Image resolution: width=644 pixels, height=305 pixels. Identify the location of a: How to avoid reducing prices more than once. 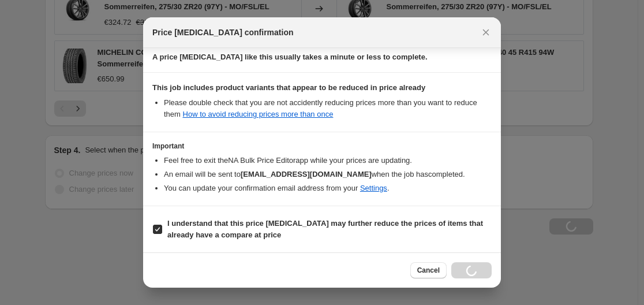
(258, 114).